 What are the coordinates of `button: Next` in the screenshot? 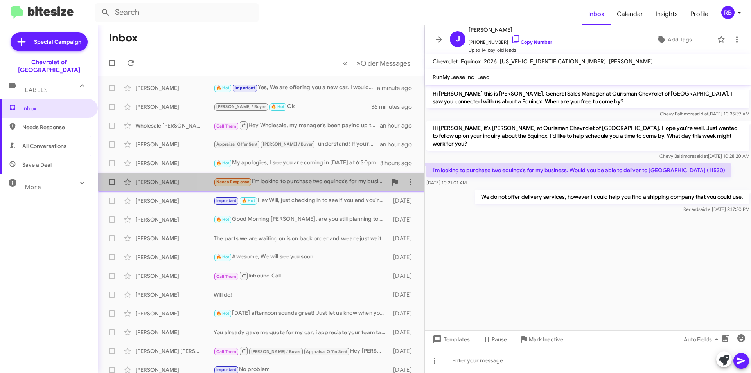 It's located at (383, 63).